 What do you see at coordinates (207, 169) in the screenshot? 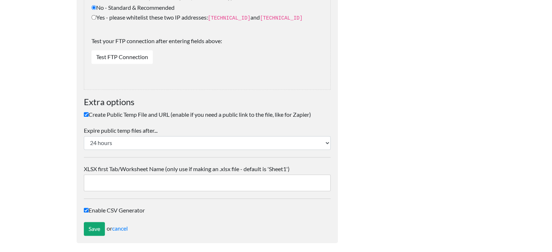
I see `label: XLSX first Tab/Worksheet Name (only use if making an .xlsx file - default is 'Sheet1')` at bounding box center [207, 169].